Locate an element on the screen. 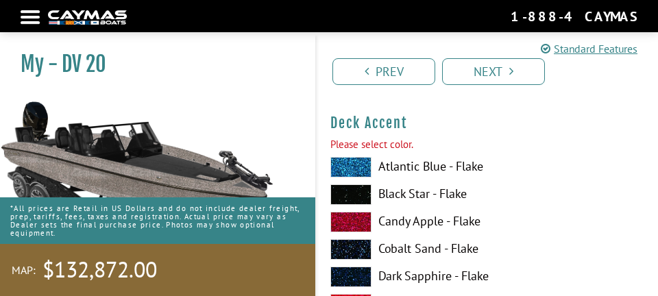  label: Atlantic Blue - Flake is located at coordinates (488, 167).